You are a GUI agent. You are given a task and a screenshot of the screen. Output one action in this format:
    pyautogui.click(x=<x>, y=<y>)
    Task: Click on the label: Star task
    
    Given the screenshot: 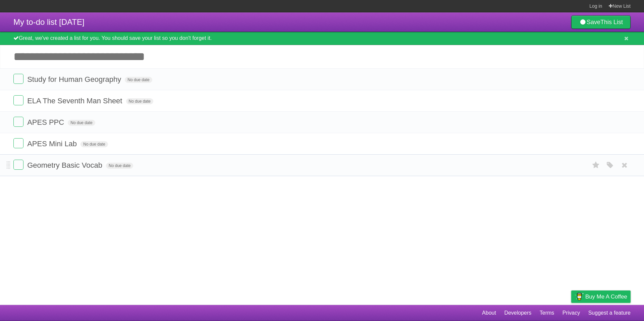 What is the action you would take?
    pyautogui.click(x=597, y=165)
    